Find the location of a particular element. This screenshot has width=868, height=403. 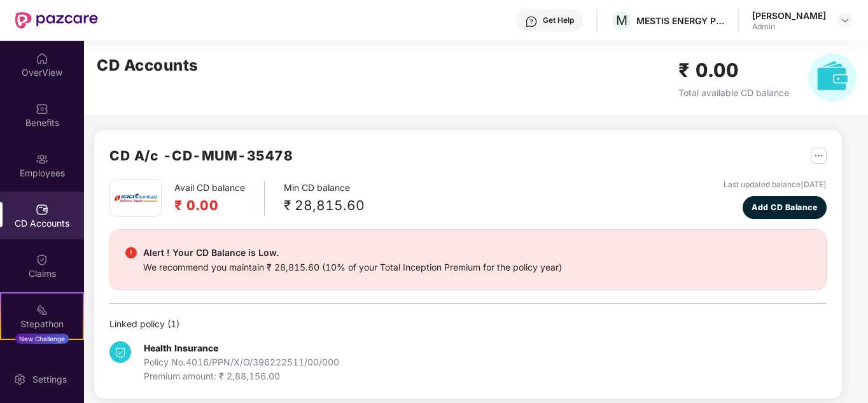

img: svg+xml;base64,PHN2ZyBpZD0iQ2xhaW0iIHhtbG5zPSJodHRwOi8vd3d3LnczLm9yZy8yMDAwL3N2ZyIgd2lkdGg9IjIwIi... is located at coordinates (42, 260).